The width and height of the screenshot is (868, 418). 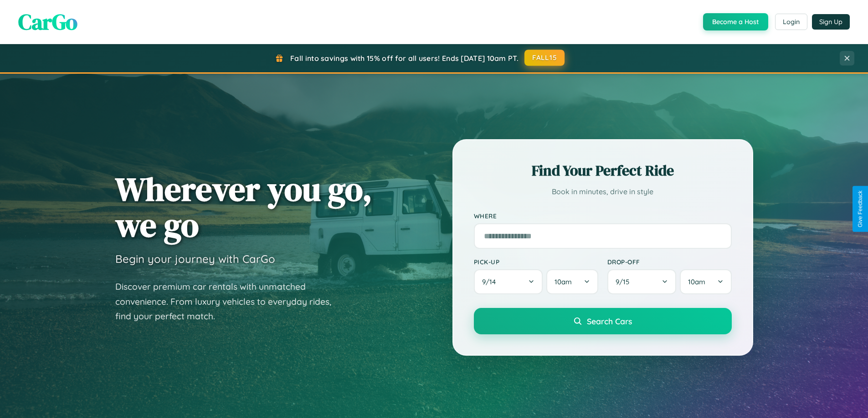 I want to click on span: CarGo, so click(x=48, y=22).